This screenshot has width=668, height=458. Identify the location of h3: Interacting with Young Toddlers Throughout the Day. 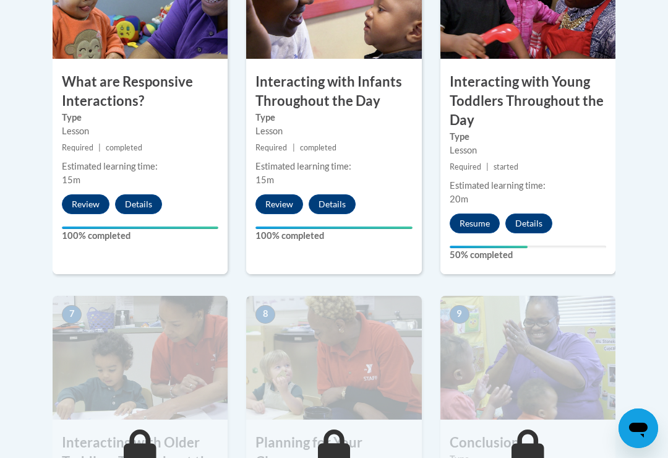
(528, 101).